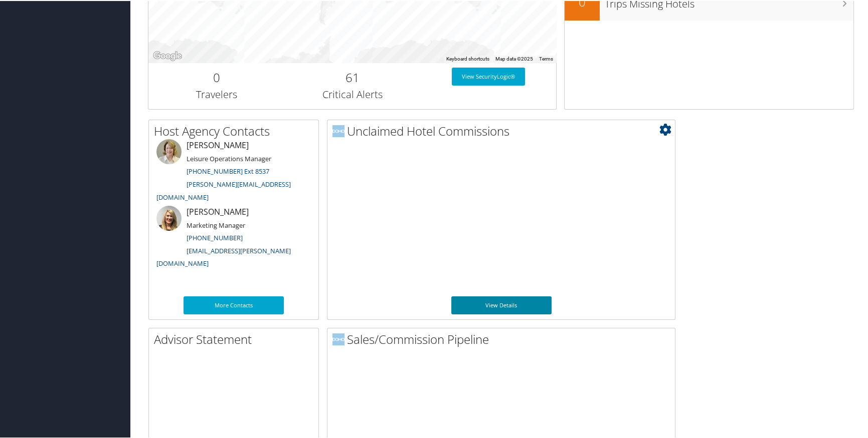 This screenshot has width=868, height=438. I want to click on h2: Unclaimed Hotel Commissions, so click(503, 131).